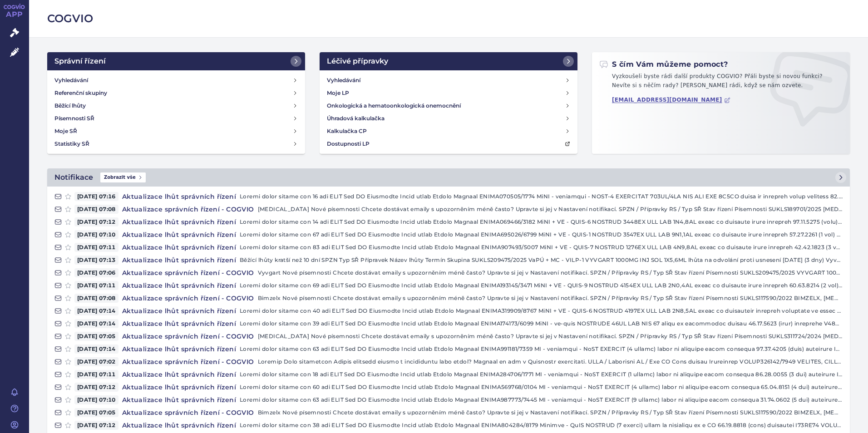 The width and height of the screenshot is (868, 433). Describe the element at coordinates (448, 144) in the screenshot. I see `a: Dostupnosti LP` at that location.